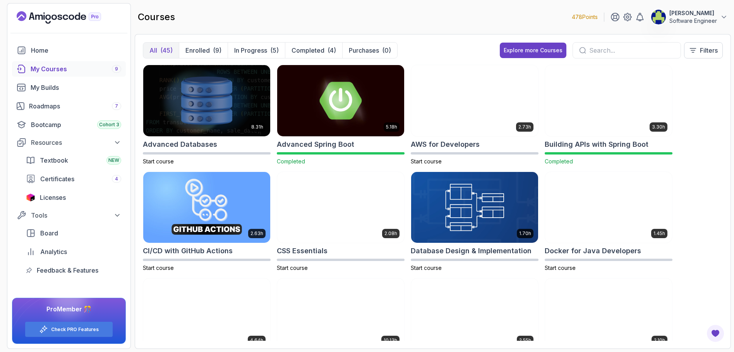  What do you see at coordinates (632, 50) in the screenshot?
I see `input: Search...` at bounding box center [632, 50].